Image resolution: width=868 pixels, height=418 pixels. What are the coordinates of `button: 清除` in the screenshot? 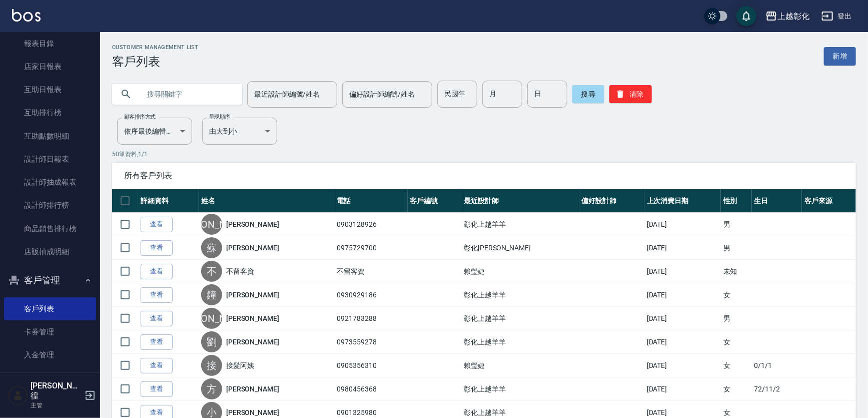 It's located at (631, 94).